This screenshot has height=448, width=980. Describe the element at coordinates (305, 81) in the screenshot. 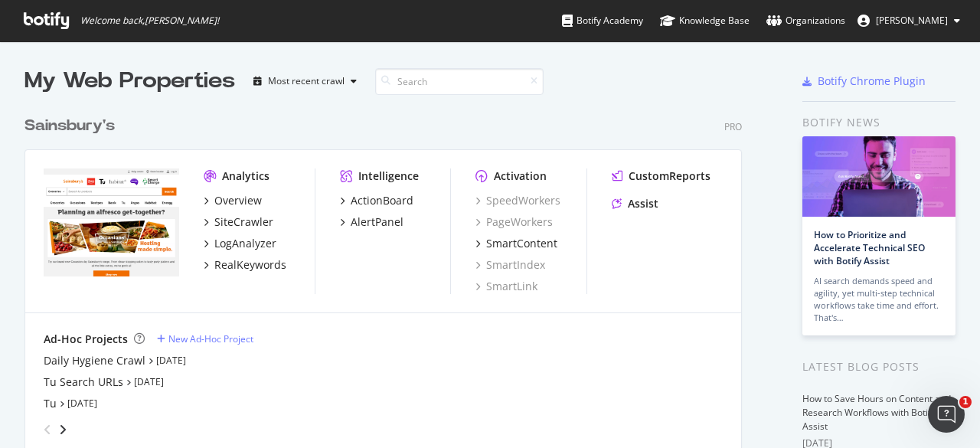

I see `button: Most recent crawl` at that location.